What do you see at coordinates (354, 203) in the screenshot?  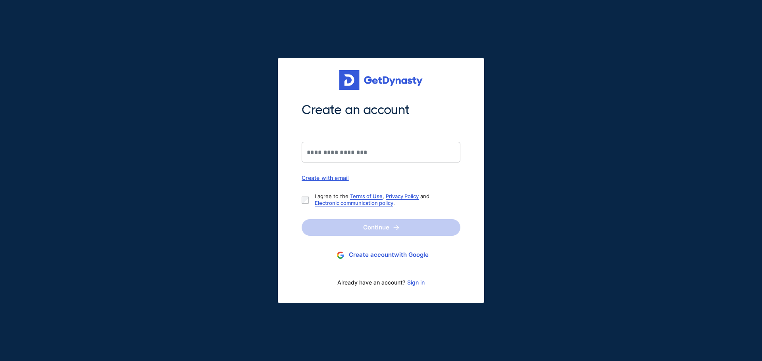 I see `a: Electronic communication policy` at bounding box center [354, 203].